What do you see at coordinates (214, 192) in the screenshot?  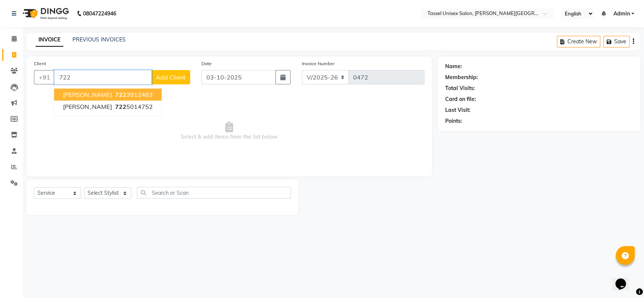 I see `input: Search or Scan` at bounding box center [214, 192].